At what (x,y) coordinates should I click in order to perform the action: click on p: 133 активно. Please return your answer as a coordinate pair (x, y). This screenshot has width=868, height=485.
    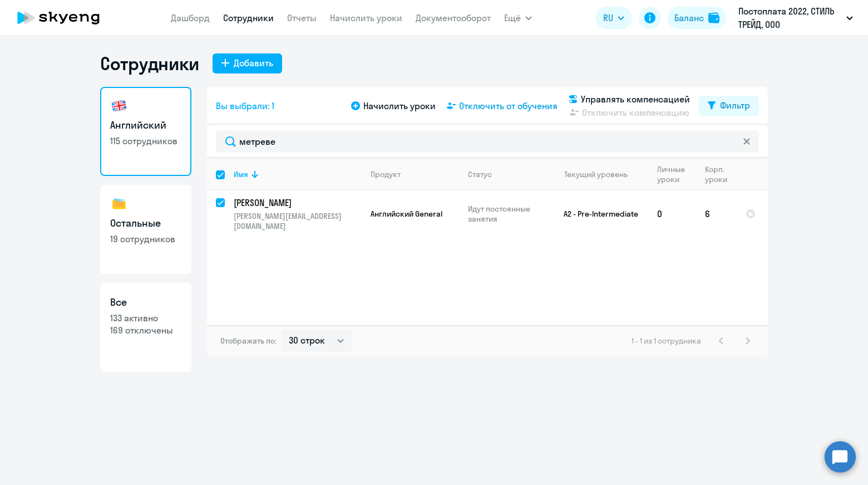
    Looking at the image, I should click on (146, 318).